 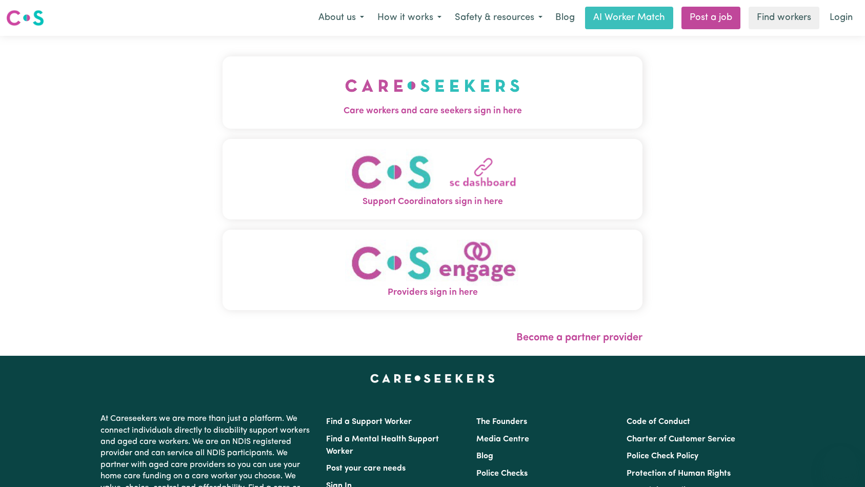 I want to click on a: Become a partner provider, so click(x=579, y=338).